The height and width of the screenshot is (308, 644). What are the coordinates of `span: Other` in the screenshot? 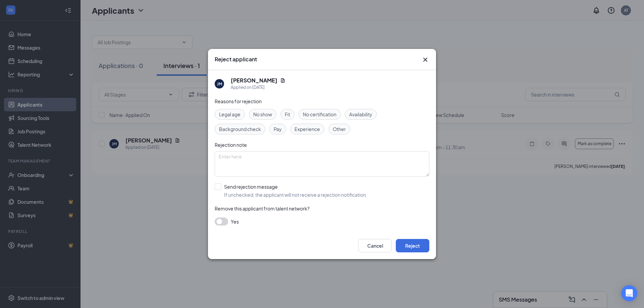 It's located at (339, 129).